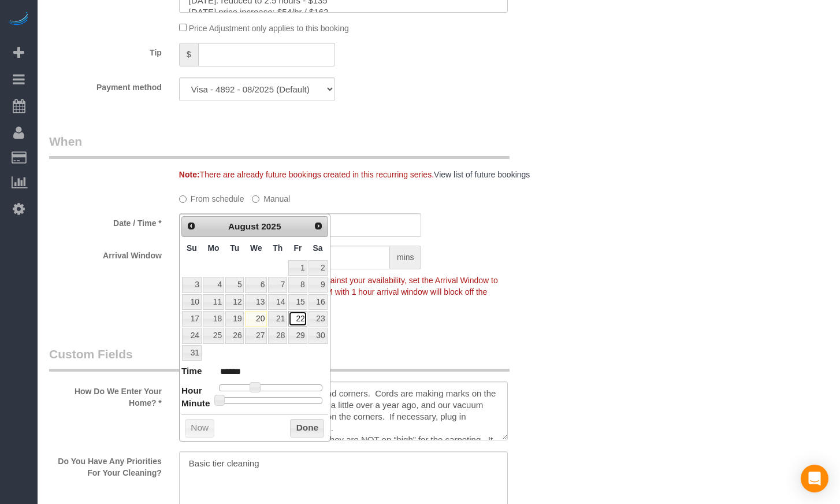 The image size is (840, 504). Describe the element at coordinates (365, 174) in the screenshot. I see `div: There are already future bookings created in this recurring series.` at that location.